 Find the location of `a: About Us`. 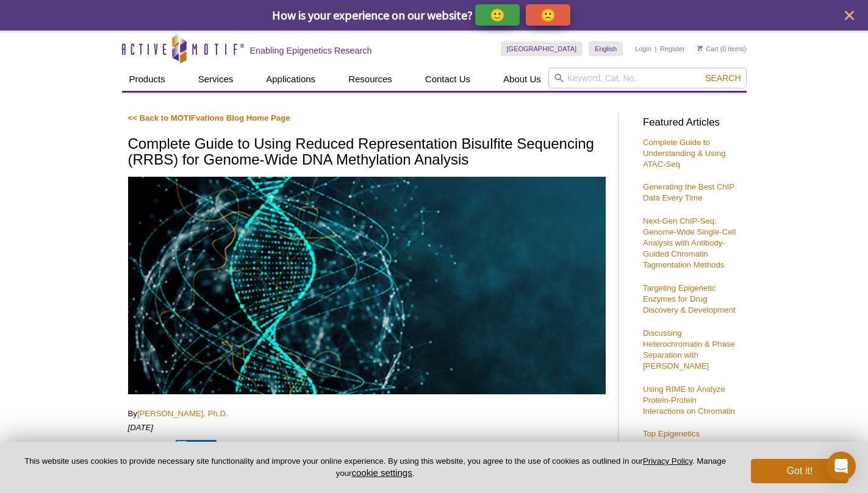

a: About Us is located at coordinates (522, 79).